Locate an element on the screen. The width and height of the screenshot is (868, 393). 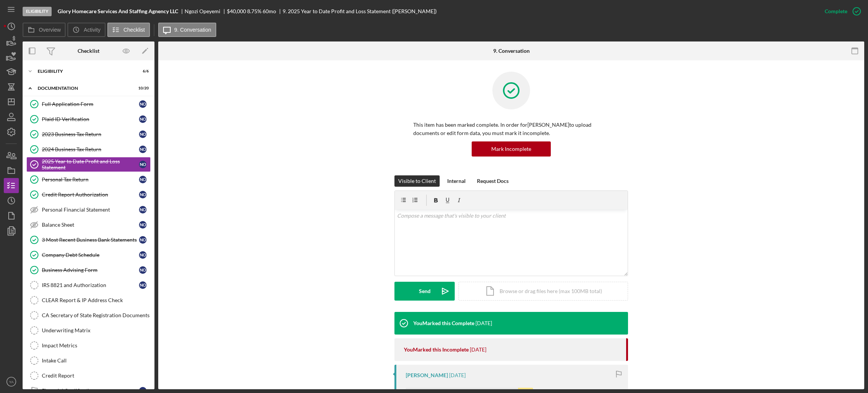
div: Personal Tax Return is located at coordinates (90, 180).